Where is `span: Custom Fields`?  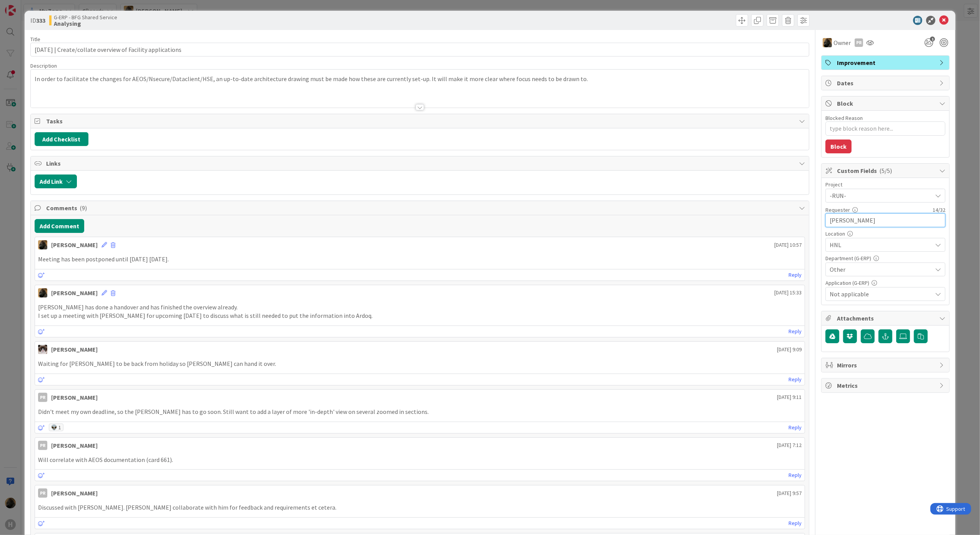
span: Custom Fields is located at coordinates (886, 171).